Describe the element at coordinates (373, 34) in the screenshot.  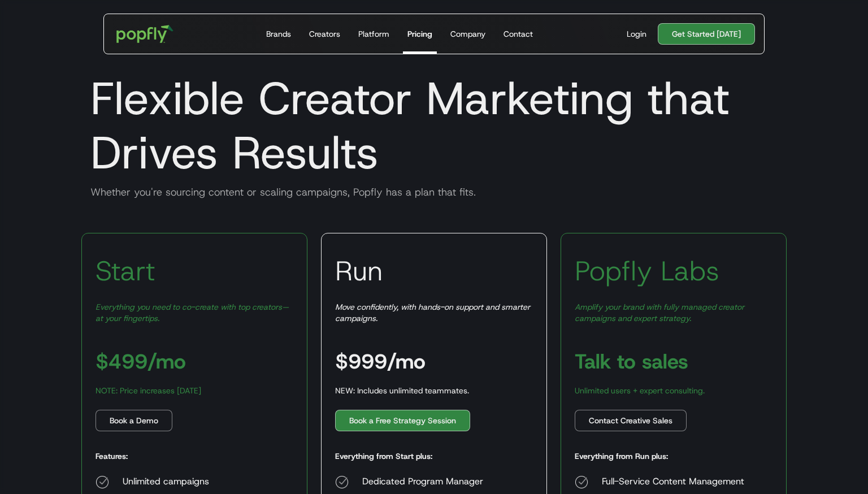
I see `div: Platform` at that location.